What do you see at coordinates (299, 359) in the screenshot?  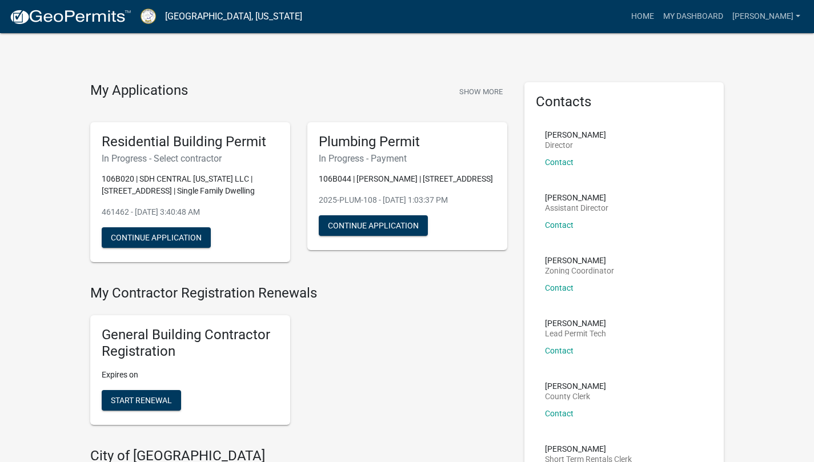 I see `wm-registration-list-section: My Contractor Registration Renewals` at bounding box center [299, 359].